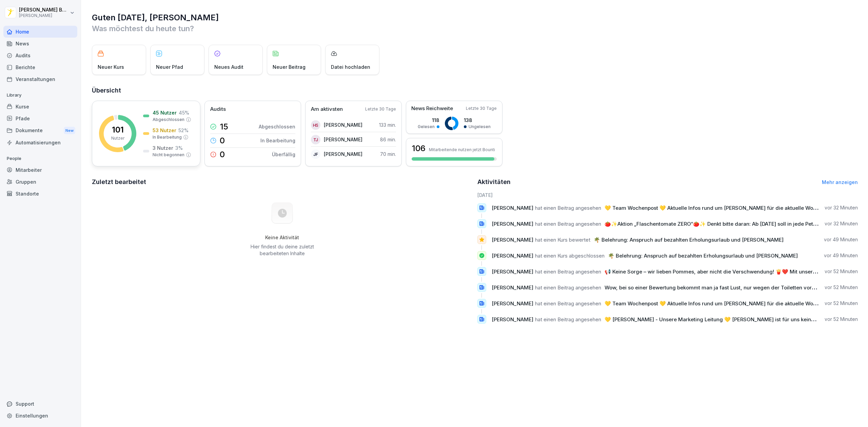  What do you see at coordinates (111, 66) in the screenshot?
I see `p: Neuer Kurs` at bounding box center [111, 66].